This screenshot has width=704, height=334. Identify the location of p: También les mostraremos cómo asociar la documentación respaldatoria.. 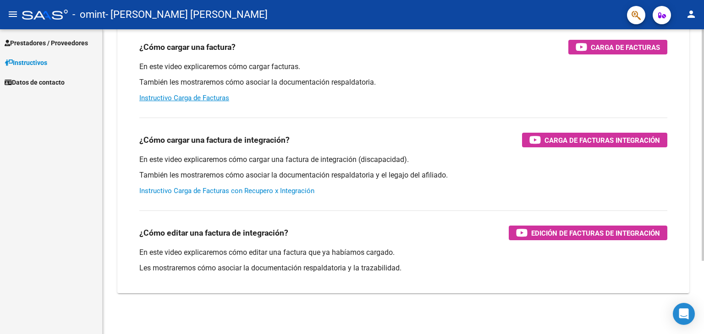
(403, 82).